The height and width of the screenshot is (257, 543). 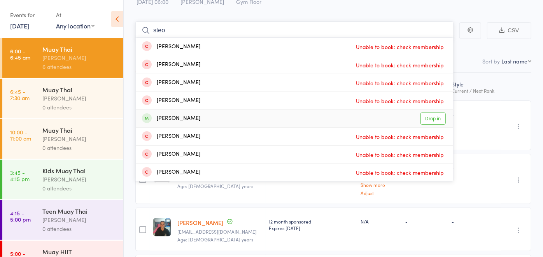 What do you see at coordinates (433, 118) in the screenshot?
I see `a: Drop in` at bounding box center [433, 118].